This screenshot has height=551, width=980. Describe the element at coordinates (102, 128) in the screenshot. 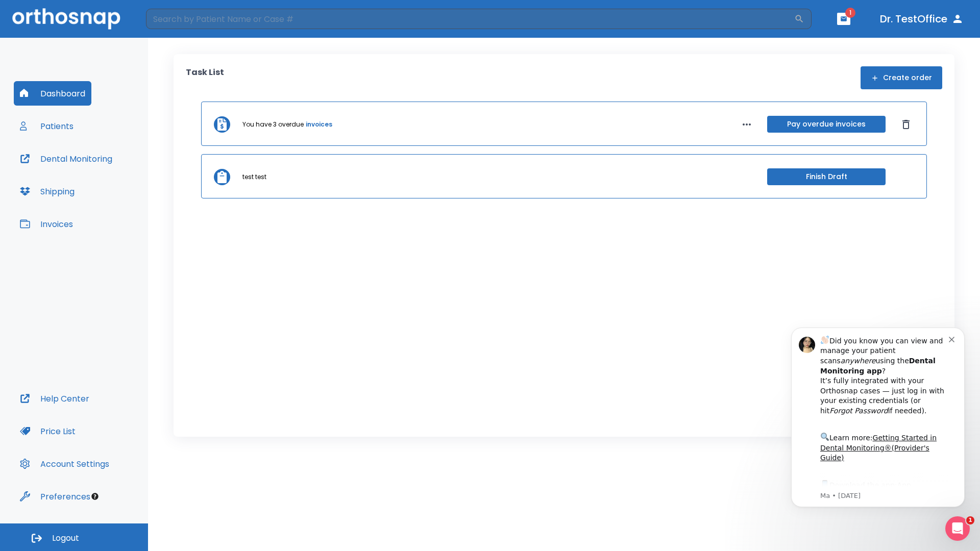

I see `a: Getting Started in Dental Monitoring` at that location.